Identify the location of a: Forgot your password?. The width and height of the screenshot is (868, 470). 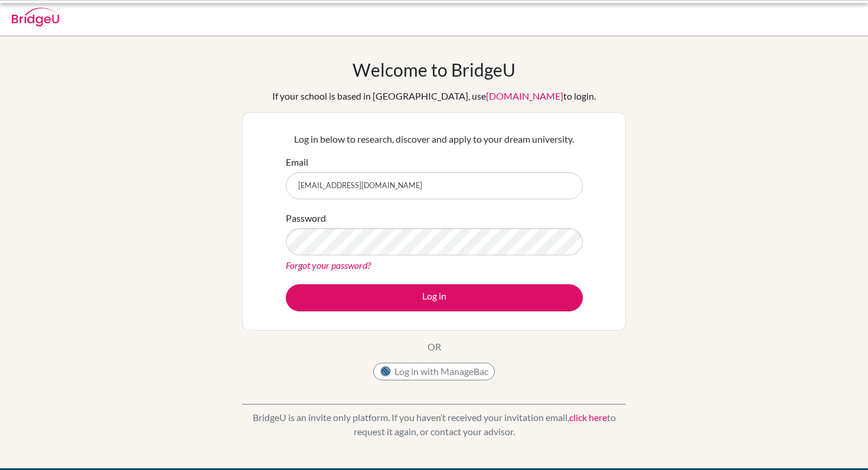
(328, 265).